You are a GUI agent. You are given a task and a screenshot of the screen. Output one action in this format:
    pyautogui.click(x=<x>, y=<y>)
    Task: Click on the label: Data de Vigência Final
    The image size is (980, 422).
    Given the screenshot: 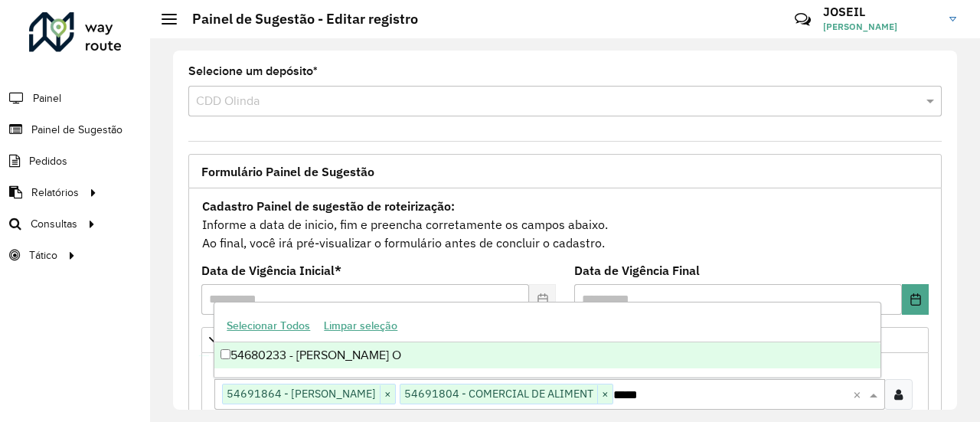 What is the action you would take?
    pyautogui.click(x=637, y=271)
    